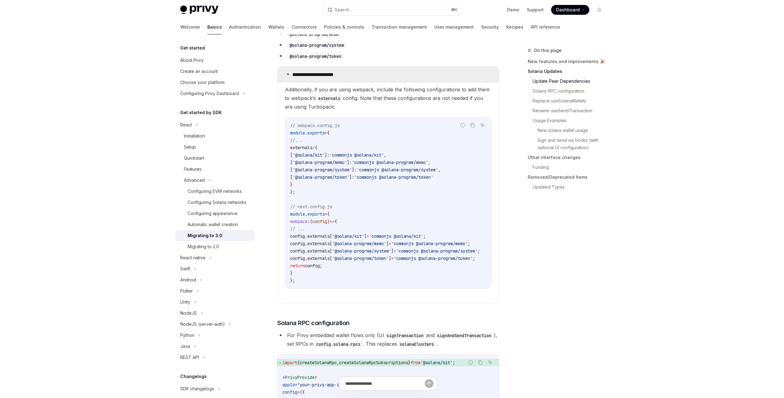  What do you see at coordinates (190, 147) in the screenshot?
I see `div: Setup` at bounding box center [190, 147].